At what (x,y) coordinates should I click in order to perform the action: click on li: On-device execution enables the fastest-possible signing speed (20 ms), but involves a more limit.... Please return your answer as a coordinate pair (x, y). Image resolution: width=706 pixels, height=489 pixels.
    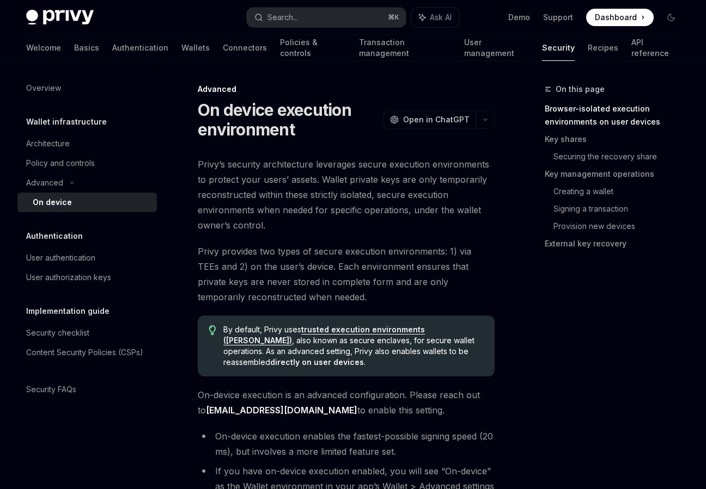
    Looking at the image, I should click on (346, 444).